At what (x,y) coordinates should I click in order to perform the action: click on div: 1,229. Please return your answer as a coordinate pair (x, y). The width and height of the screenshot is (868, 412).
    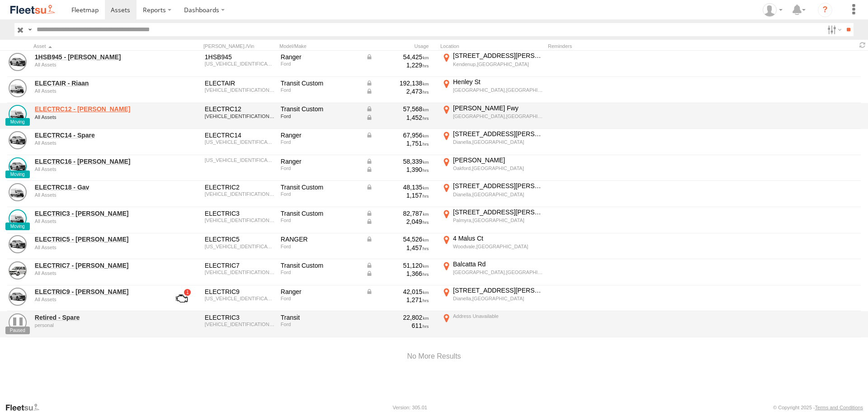
    Looking at the image, I should click on (397, 65).